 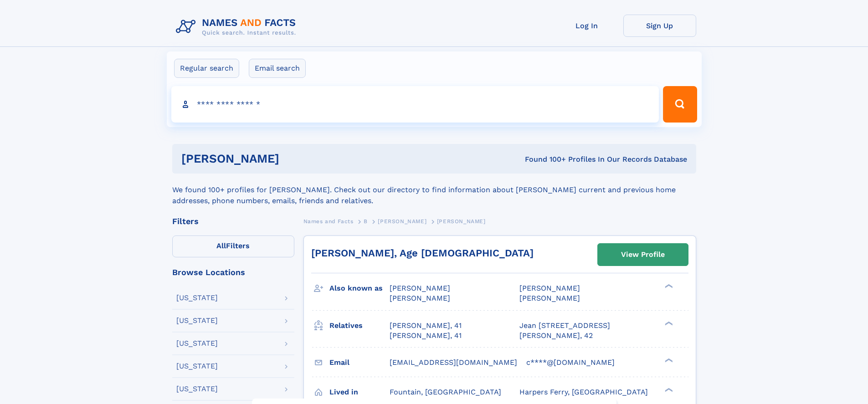 What do you see at coordinates (680, 104) in the screenshot?
I see `button: Search Button` at bounding box center [680, 104].